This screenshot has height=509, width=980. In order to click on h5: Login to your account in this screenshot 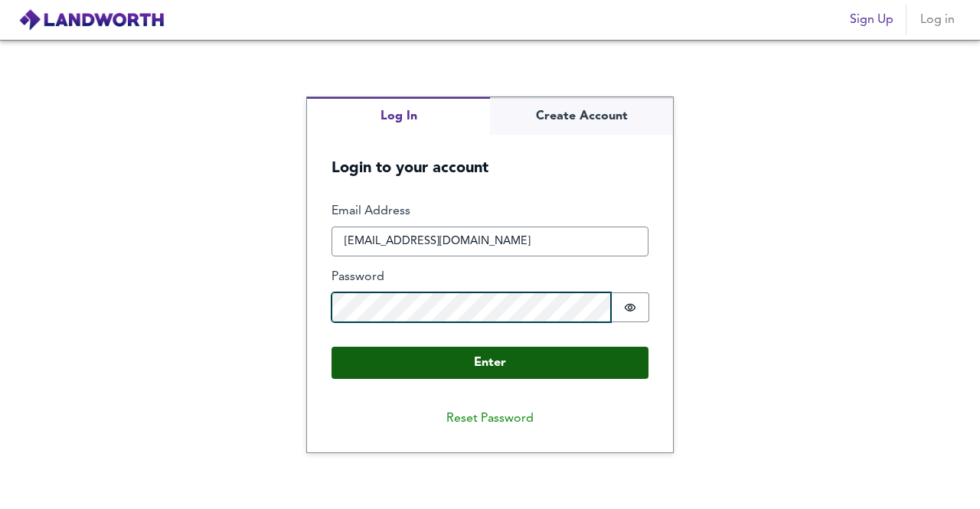, I will do `click(490, 156)`.